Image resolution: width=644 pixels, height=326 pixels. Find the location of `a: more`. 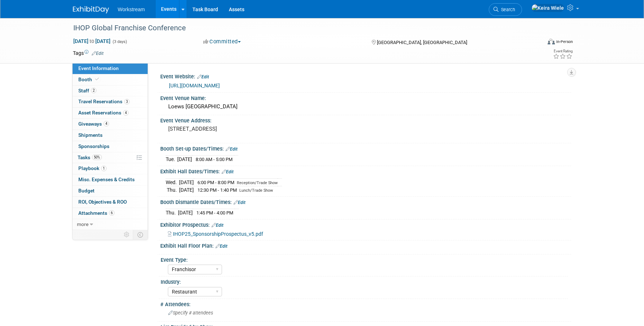

a: more is located at coordinates (110, 224).